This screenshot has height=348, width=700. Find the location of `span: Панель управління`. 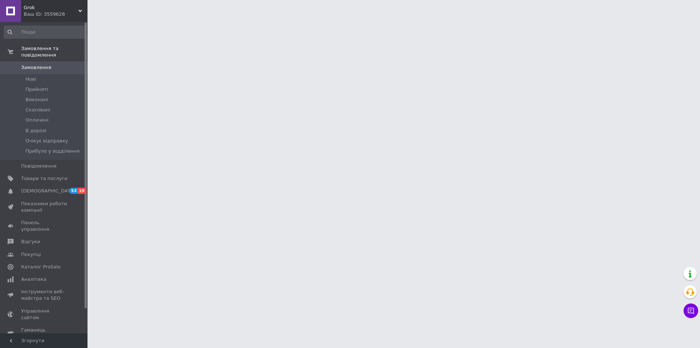

span: Панель управління is located at coordinates (44, 226).